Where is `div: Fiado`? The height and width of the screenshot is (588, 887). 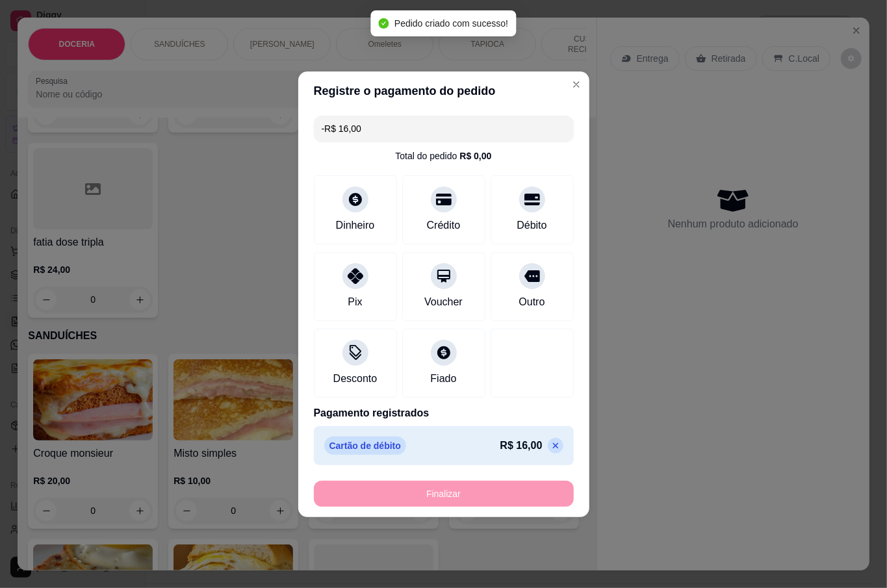 div: Fiado is located at coordinates (443, 379).